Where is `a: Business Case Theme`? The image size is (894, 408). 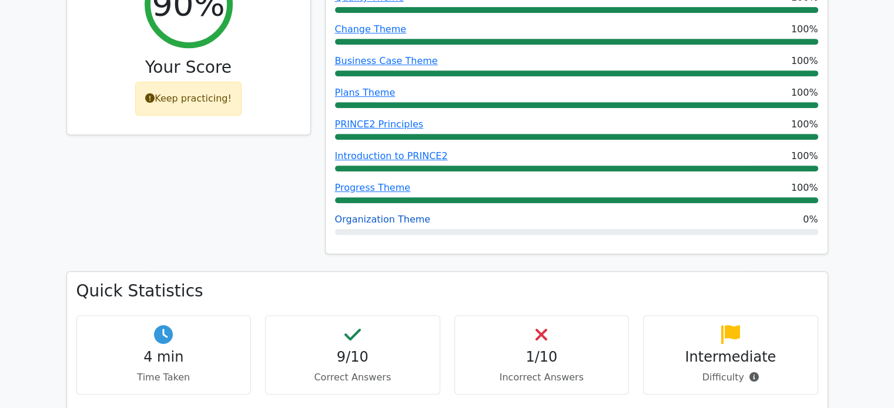 a: Business Case Theme is located at coordinates (386, 61).